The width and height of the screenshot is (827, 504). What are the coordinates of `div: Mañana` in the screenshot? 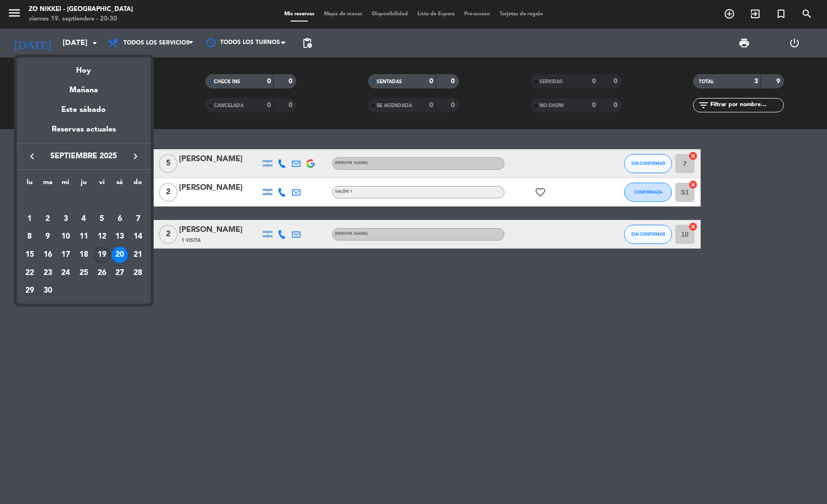 It's located at (84, 87).